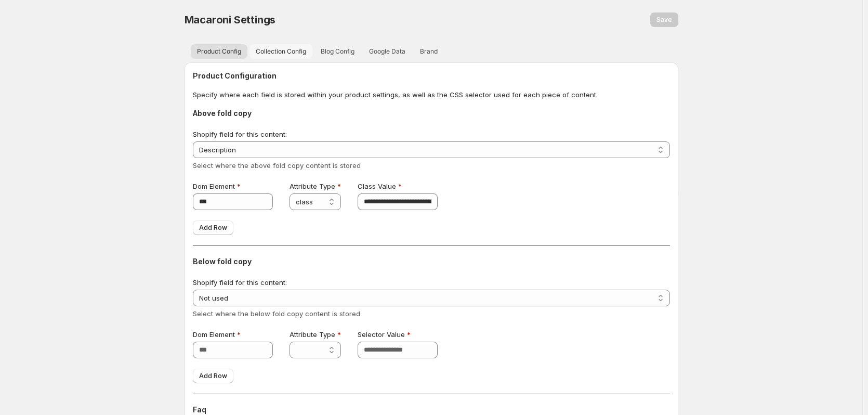  What do you see at coordinates (431, 262) in the screenshot?
I see `h3: Below fold copy` at bounding box center [431, 262].